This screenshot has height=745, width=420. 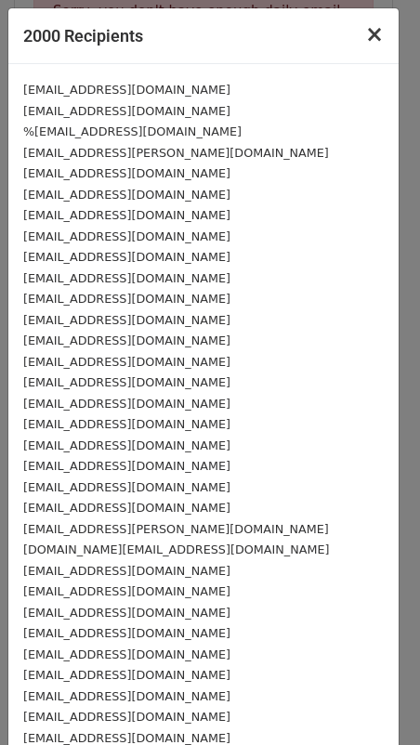 I want to click on button: Close, so click(x=375, y=34).